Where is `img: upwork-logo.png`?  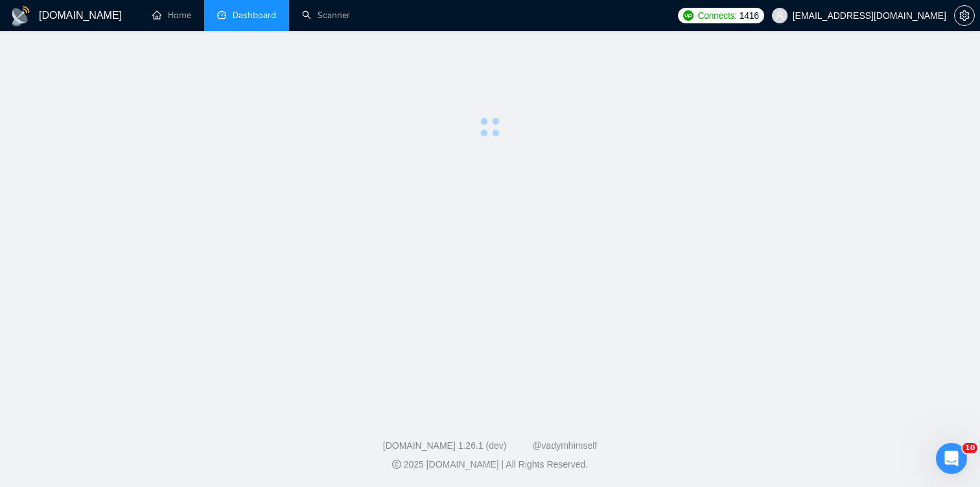
img: upwork-logo.png is located at coordinates (688, 15).